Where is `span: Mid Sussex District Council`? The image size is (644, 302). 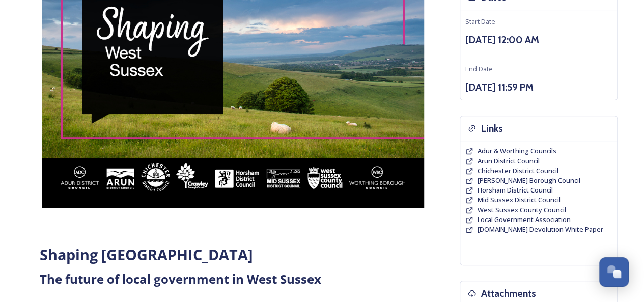 span: Mid Sussex District Council is located at coordinates (519, 200).